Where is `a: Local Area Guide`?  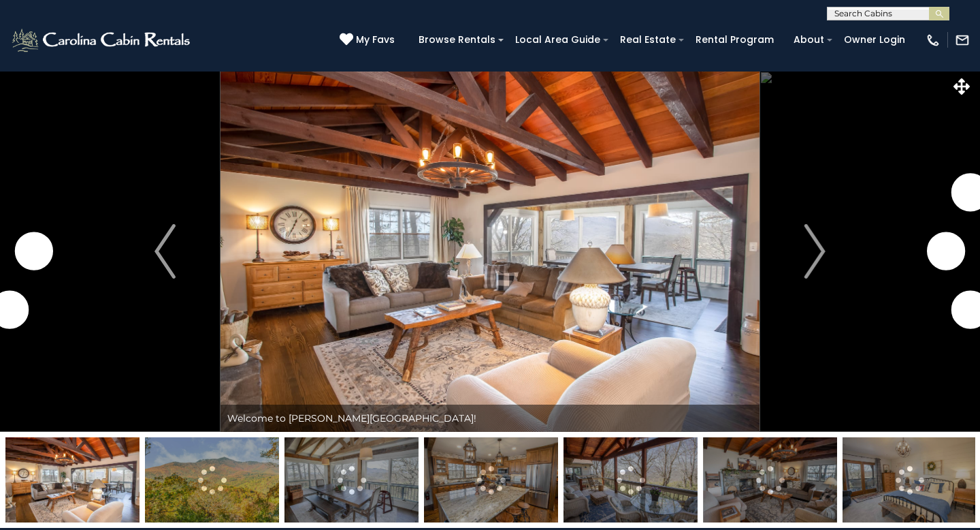 a: Local Area Guide is located at coordinates (558, 40).